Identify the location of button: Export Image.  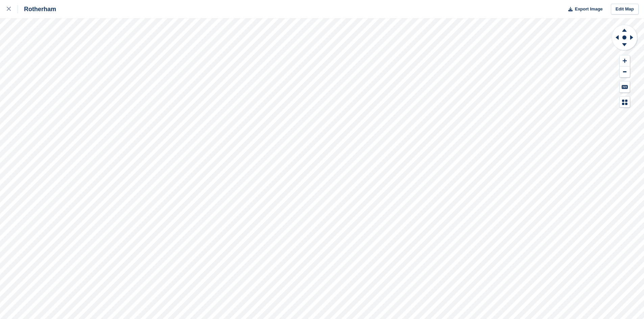
(583, 9).